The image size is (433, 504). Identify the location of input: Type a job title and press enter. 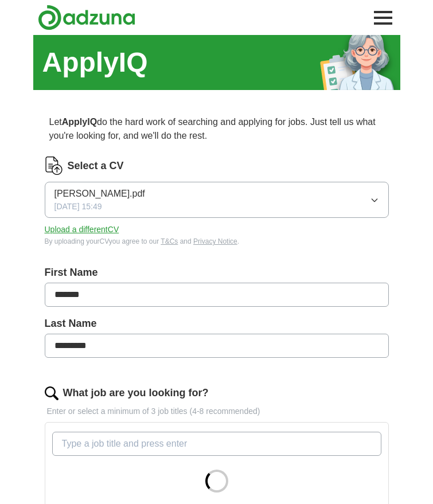
(217, 444).